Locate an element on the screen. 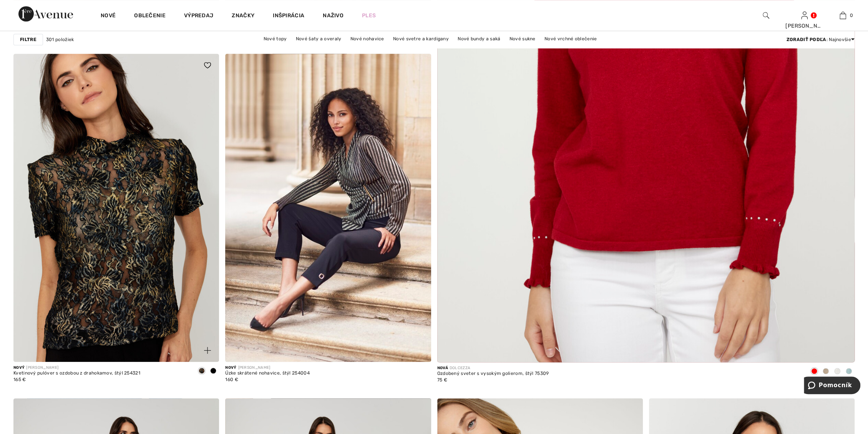  font: Nové is located at coordinates (108, 15).